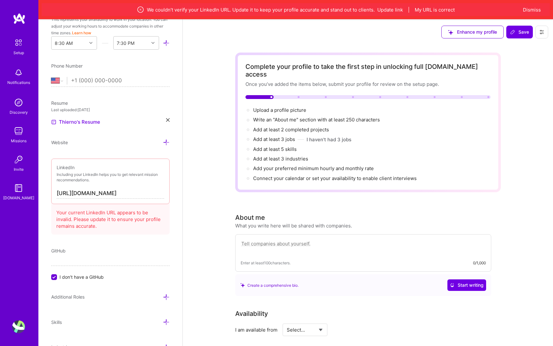  What do you see at coordinates (256, 329) in the screenshot?
I see `div: I am available from` at bounding box center [256, 329].